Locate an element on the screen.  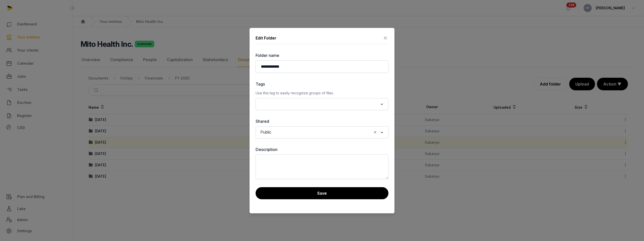
p: Use this tag to easily recognize groups of files. is located at coordinates (322, 93).